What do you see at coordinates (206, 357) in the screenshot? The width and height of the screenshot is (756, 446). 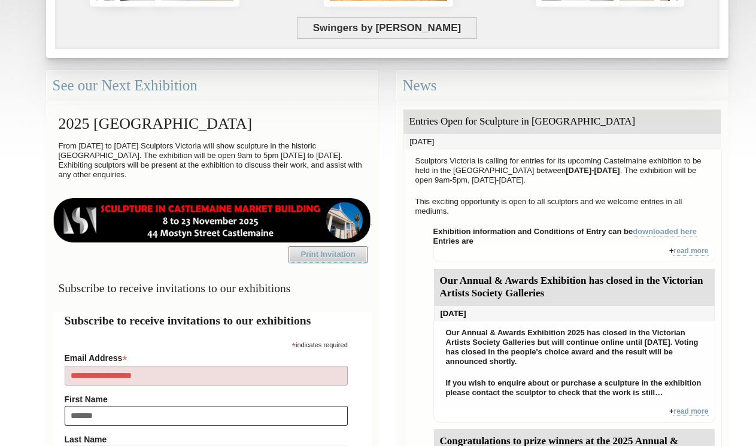 I see `label: Email Address` at bounding box center [206, 357].